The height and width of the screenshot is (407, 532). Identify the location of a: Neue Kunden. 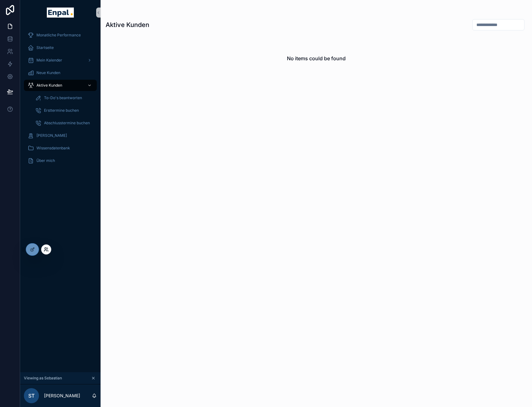
(60, 73).